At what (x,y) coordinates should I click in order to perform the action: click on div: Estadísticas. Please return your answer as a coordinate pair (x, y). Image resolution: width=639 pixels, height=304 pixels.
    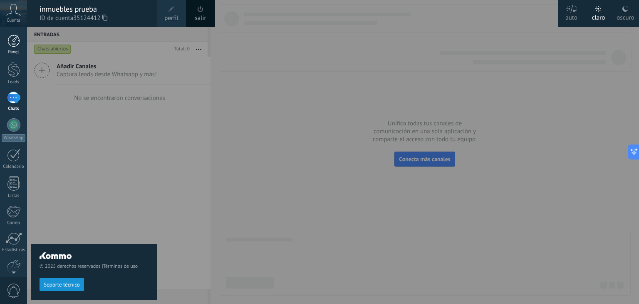
    Looking at the image, I should click on (14, 250).